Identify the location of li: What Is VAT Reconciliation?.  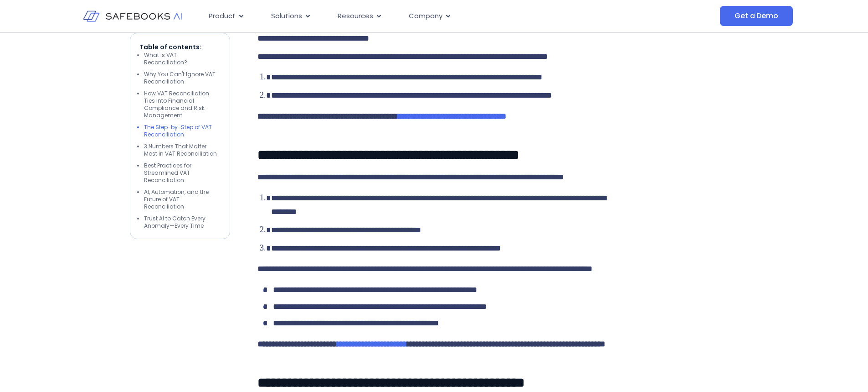
(183, 59).